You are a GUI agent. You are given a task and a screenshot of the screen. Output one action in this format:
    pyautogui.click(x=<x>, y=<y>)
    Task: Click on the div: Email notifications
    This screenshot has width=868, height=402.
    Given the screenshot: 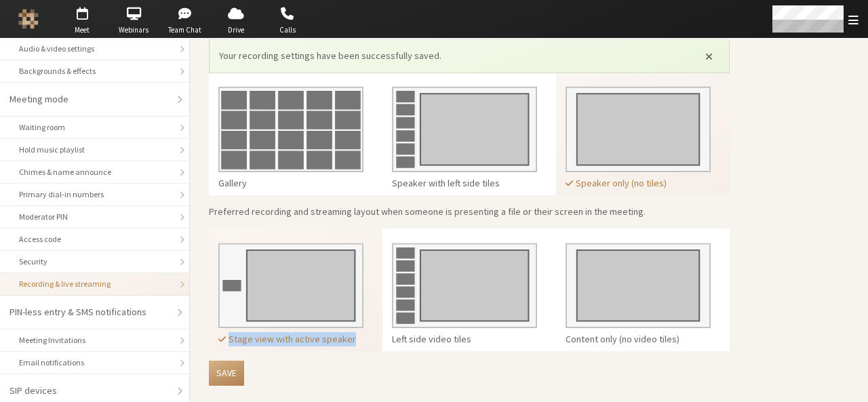 What is the action you would take?
    pyautogui.click(x=94, y=363)
    